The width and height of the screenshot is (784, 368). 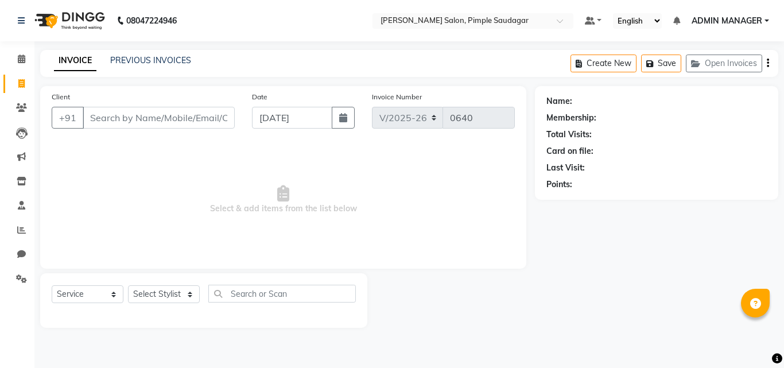 What do you see at coordinates (259, 97) in the screenshot?
I see `label: Date` at bounding box center [259, 97].